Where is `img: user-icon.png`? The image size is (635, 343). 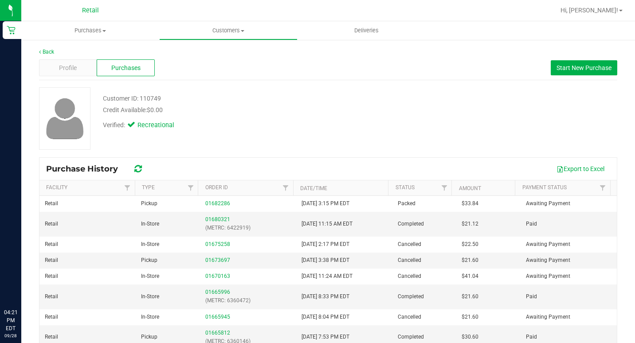
img: user-icon.png is located at coordinates (65, 118).